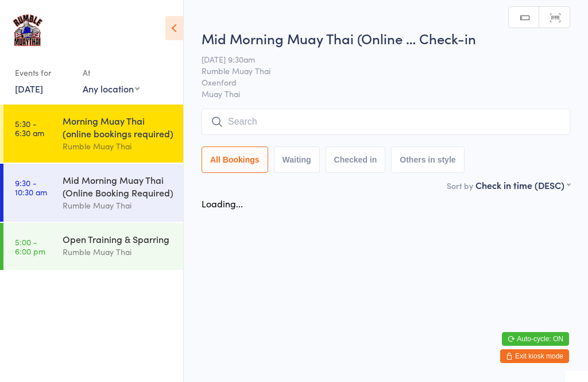  Describe the element at coordinates (427, 160) in the screenshot. I see `button: Others in style` at that location.